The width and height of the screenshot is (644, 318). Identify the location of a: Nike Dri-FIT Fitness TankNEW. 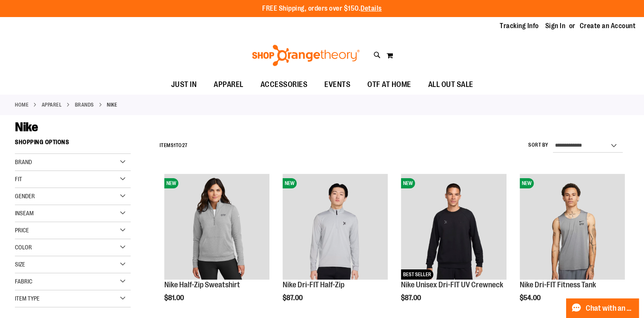
(572, 227).